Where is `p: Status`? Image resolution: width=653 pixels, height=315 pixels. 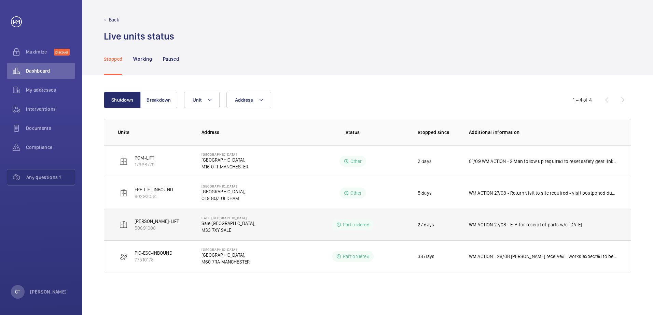
p: Status is located at coordinates (352, 132).